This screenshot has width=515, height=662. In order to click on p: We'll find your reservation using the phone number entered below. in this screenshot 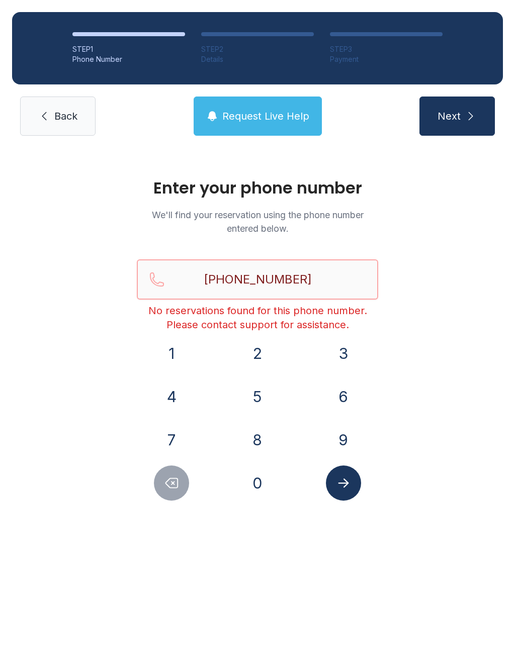, I will do `click(258, 222)`.